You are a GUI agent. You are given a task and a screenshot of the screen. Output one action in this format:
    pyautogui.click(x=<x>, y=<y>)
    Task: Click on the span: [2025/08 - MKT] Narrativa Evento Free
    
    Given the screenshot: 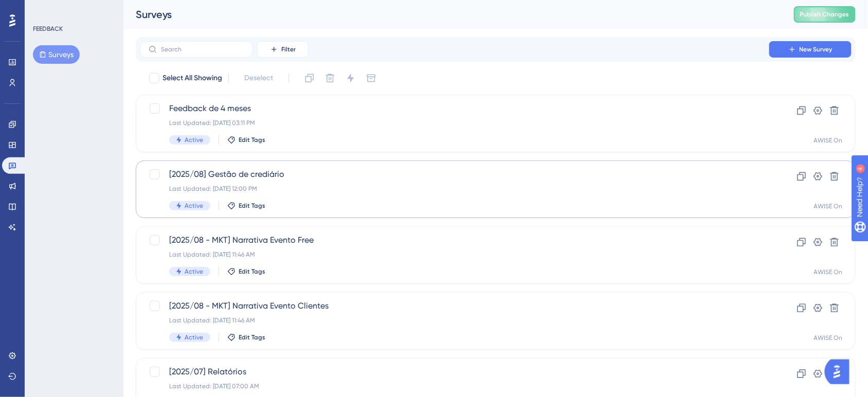 What is the action you would take?
    pyautogui.click(x=455, y=240)
    